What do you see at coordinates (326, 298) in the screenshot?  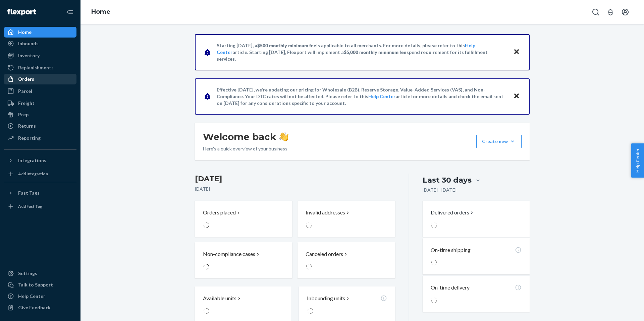 I see `p: Inbounding units` at bounding box center [326, 298].